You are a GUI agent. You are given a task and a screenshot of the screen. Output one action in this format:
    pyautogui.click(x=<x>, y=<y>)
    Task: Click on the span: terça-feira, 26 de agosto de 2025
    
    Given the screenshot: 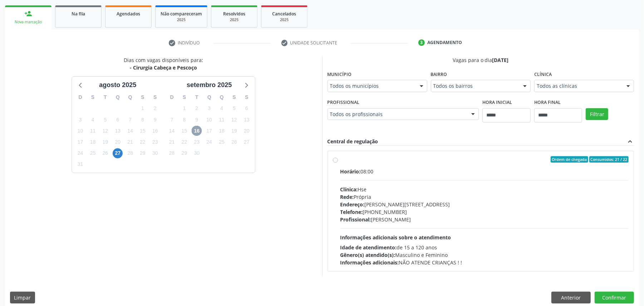 What is the action you would take?
    pyautogui.click(x=105, y=153)
    